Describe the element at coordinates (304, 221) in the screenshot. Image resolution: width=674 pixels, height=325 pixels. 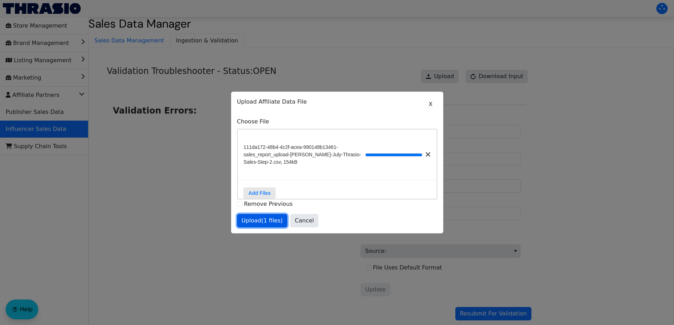
I see `span: Cancel` at that location.